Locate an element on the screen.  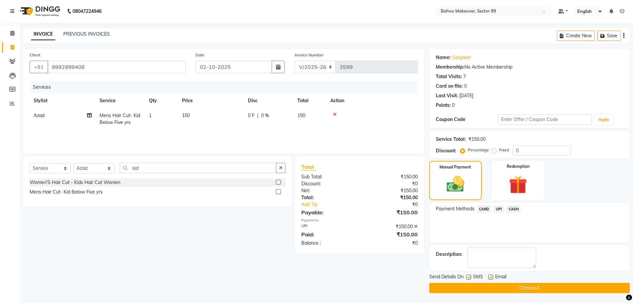
th: Price is located at coordinates (211, 101).